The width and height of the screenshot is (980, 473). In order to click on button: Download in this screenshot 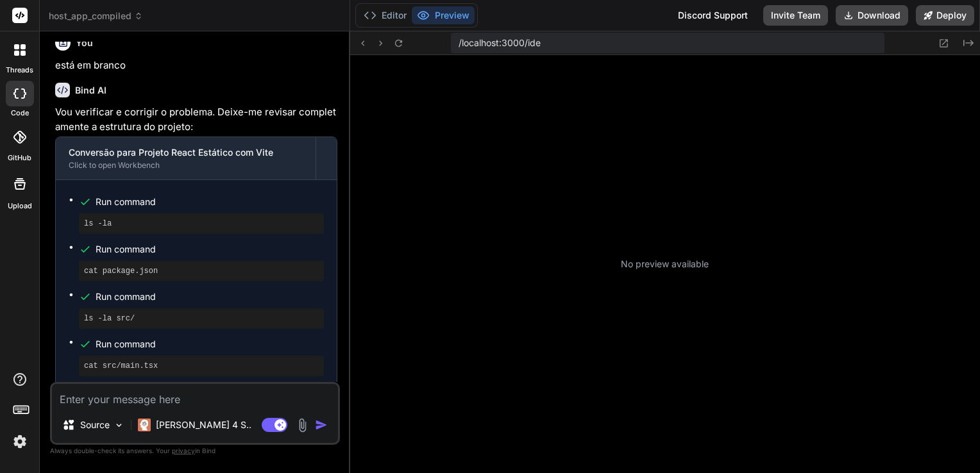, I will do `click(871, 16)`.